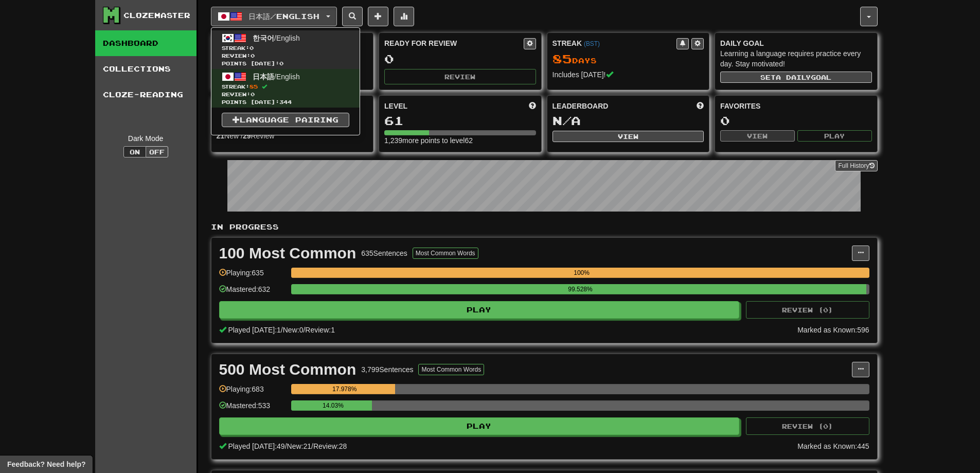 The height and width of the screenshot is (473, 980). Describe the element at coordinates (454, 43) in the screenshot. I see `div: Ready for Review` at that location.